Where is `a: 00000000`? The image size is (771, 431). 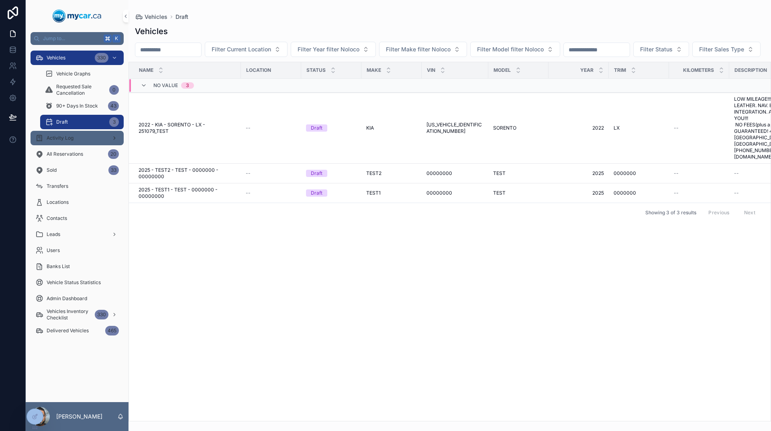 a: 00000000 is located at coordinates (455, 193).